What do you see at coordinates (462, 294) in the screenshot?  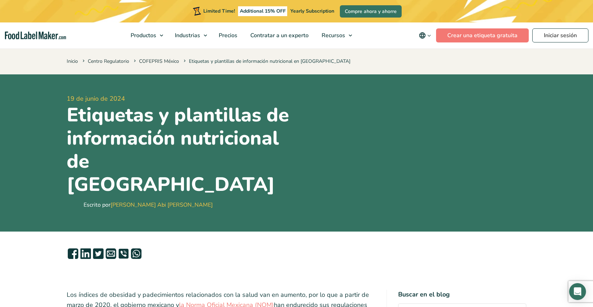 I see `h4: Buscar en el blog` at bounding box center [462, 294].